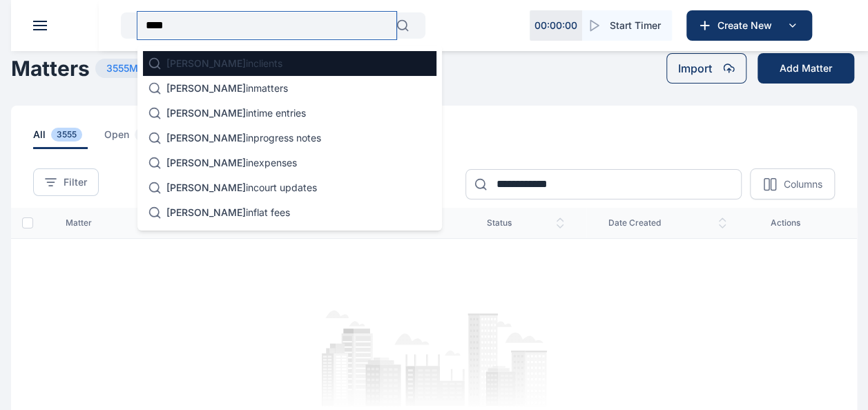  What do you see at coordinates (806, 68) in the screenshot?
I see `button: Add Matter` at bounding box center [806, 68].